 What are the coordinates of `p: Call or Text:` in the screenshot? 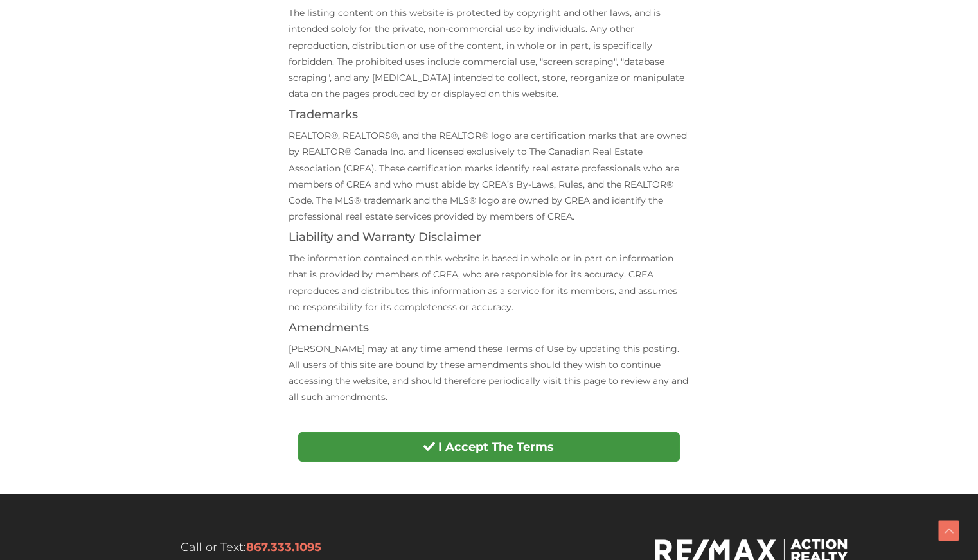 It's located at (252, 547).